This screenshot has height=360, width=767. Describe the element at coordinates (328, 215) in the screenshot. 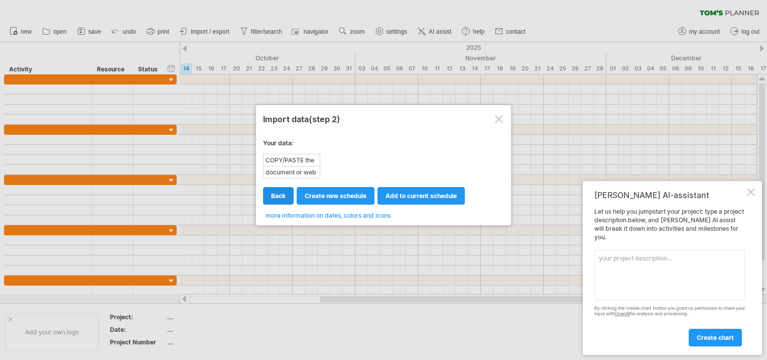

I see `span: more information on dates, colors and icons` at that location.